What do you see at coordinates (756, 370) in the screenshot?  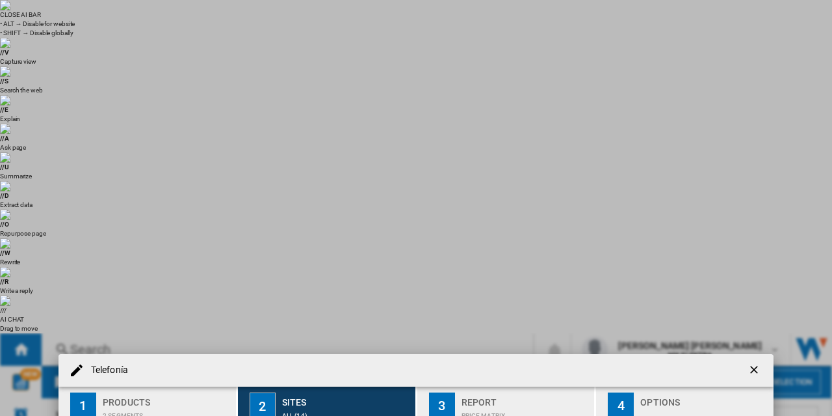 I see `button: getI18NText('BUTTONS.CLOSE_DIALOG')` at bounding box center [756, 370].